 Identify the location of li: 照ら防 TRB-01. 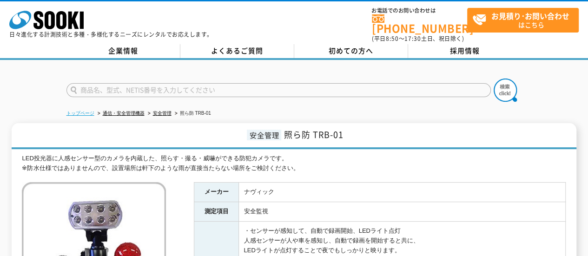
(192, 113).